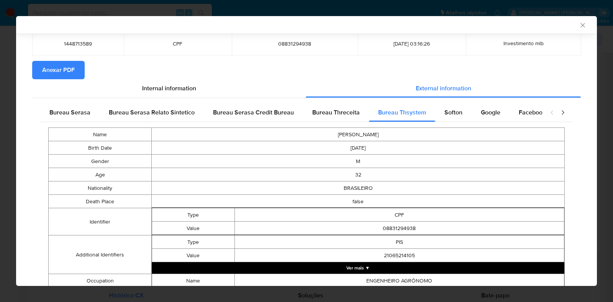  What do you see at coordinates (100, 222) in the screenshot?
I see `td: Identifier` at bounding box center [100, 222].